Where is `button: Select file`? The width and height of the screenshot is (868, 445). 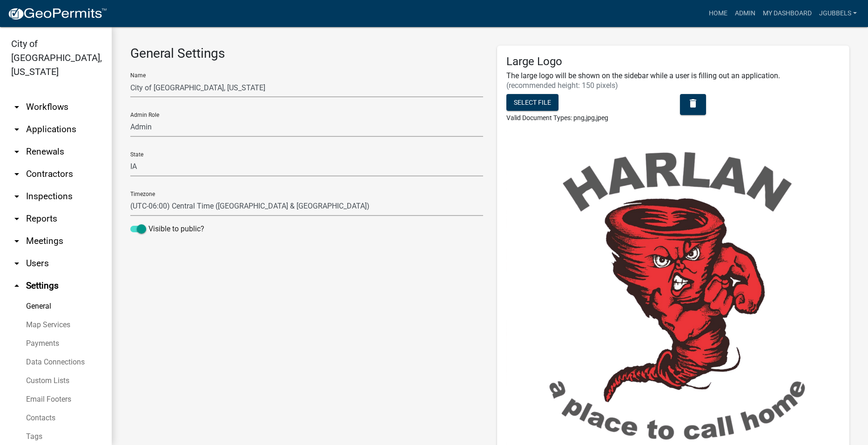 button: Select file is located at coordinates (532, 103).